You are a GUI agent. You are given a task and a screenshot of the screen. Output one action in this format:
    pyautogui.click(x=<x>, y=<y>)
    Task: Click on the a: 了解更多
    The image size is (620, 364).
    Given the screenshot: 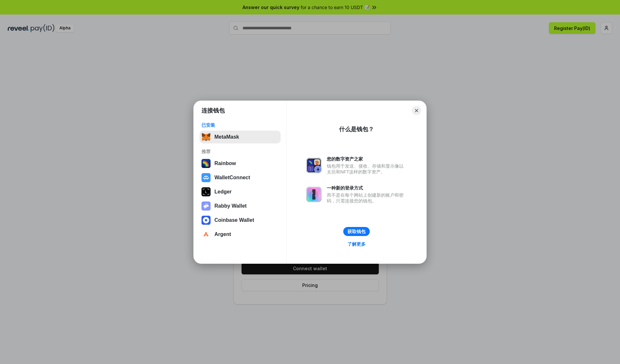 What is the action you would take?
    pyautogui.click(x=356, y=245)
    